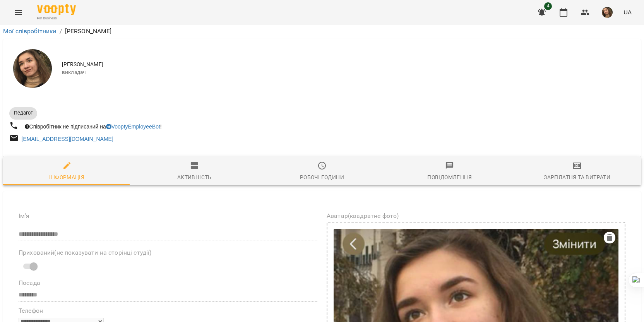 Image resolution: width=644 pixels, height=322 pixels. What do you see at coordinates (577, 177) in the screenshot?
I see `div: Зарплатня та Витрати` at bounding box center [577, 177].